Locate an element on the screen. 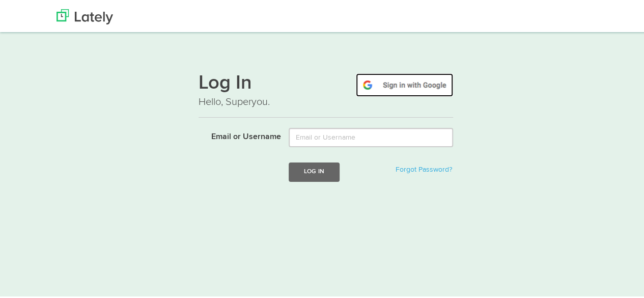  p: Hello, Superyou. is located at coordinates (326, 100).